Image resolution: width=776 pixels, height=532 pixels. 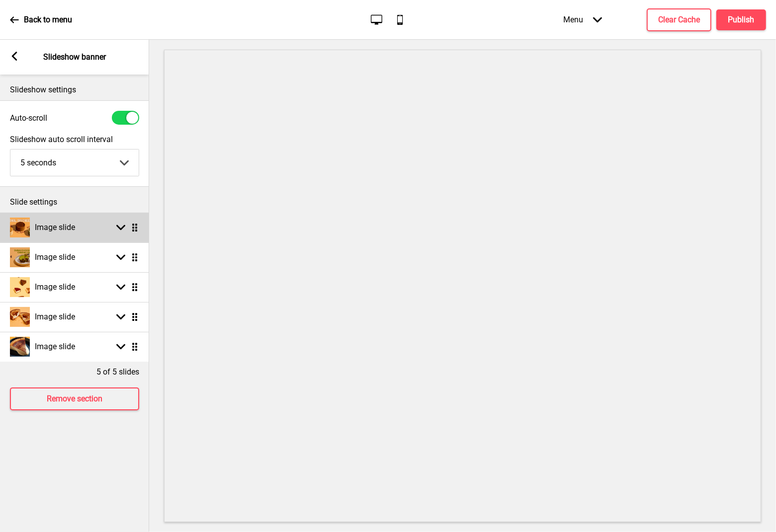 What do you see at coordinates (75, 57) in the screenshot?
I see `p: Slideshow banner` at bounding box center [75, 57].